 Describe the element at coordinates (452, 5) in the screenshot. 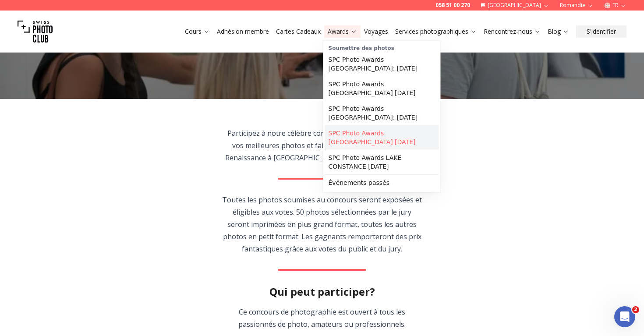

I see `a: 058 51 00 270` at that location.